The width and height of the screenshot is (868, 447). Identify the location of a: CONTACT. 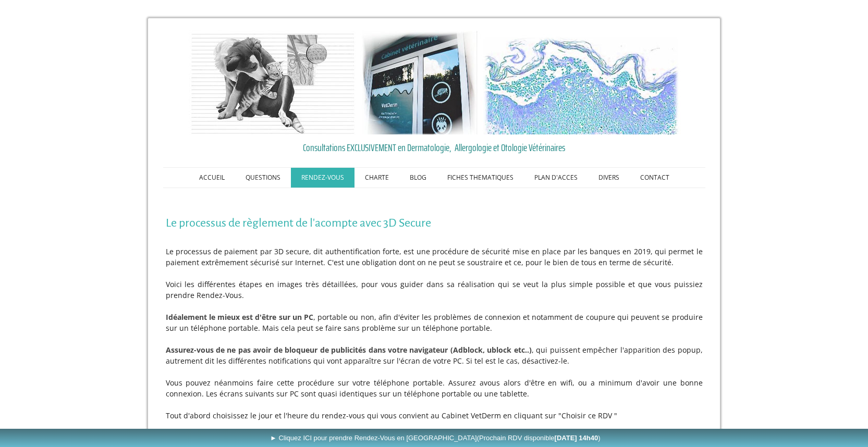
(654, 178).